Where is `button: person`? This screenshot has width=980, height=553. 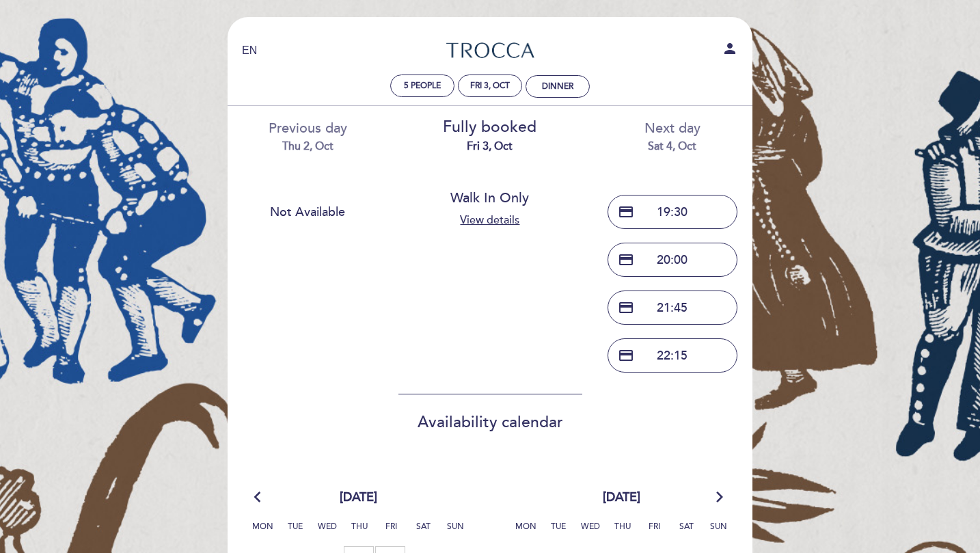 button: person is located at coordinates (730, 50).